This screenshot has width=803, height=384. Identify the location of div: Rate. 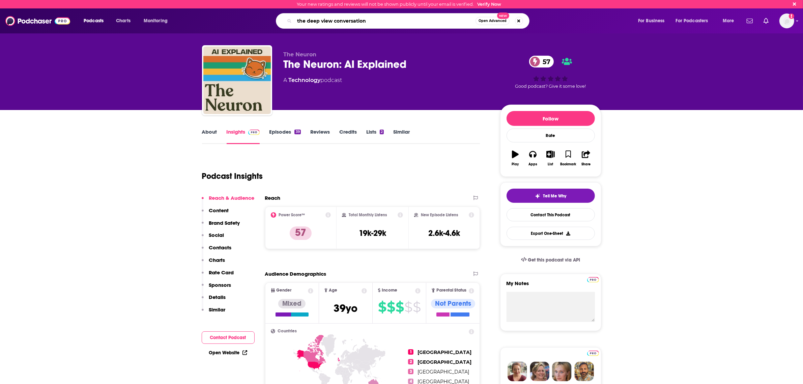
(550, 135).